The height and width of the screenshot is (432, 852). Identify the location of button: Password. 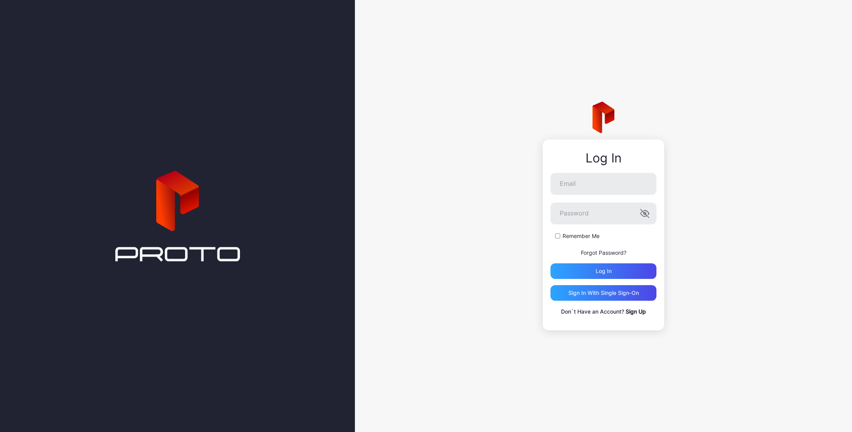
(645, 214).